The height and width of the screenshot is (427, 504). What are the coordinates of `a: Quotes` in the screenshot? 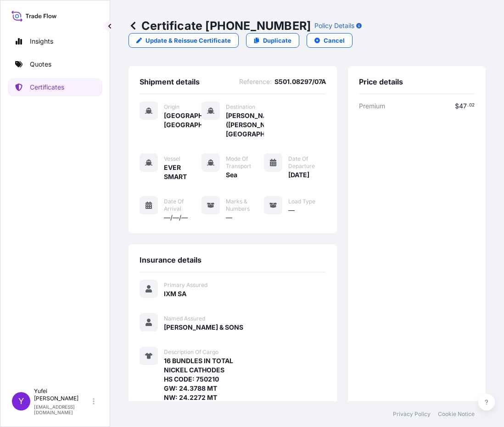 It's located at (55, 64).